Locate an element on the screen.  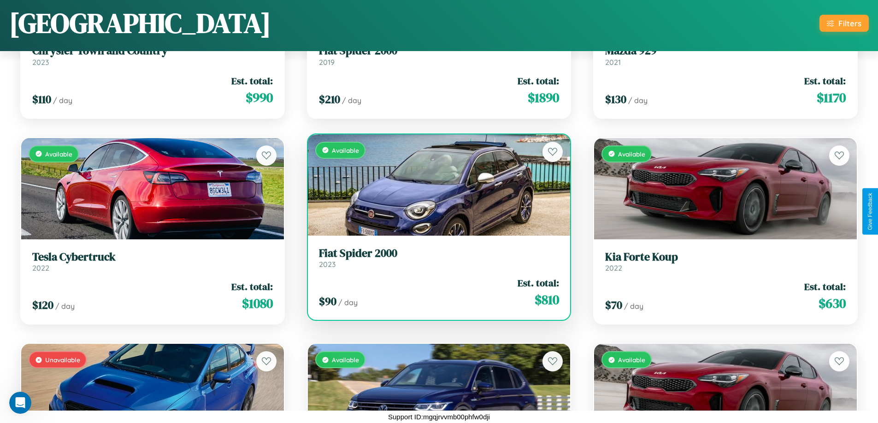
p: Support ID: mgqjrvvmb00phfw0dji is located at coordinates (439, 417).